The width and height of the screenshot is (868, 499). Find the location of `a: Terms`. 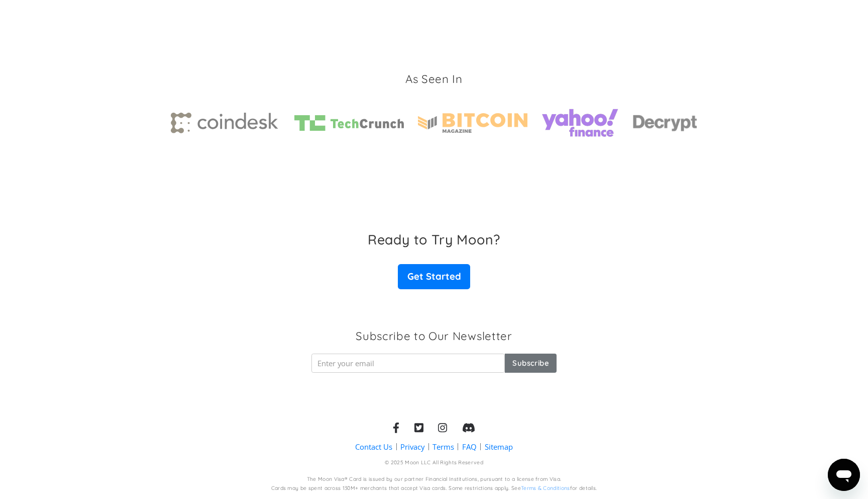

a: Terms is located at coordinates (443, 446).